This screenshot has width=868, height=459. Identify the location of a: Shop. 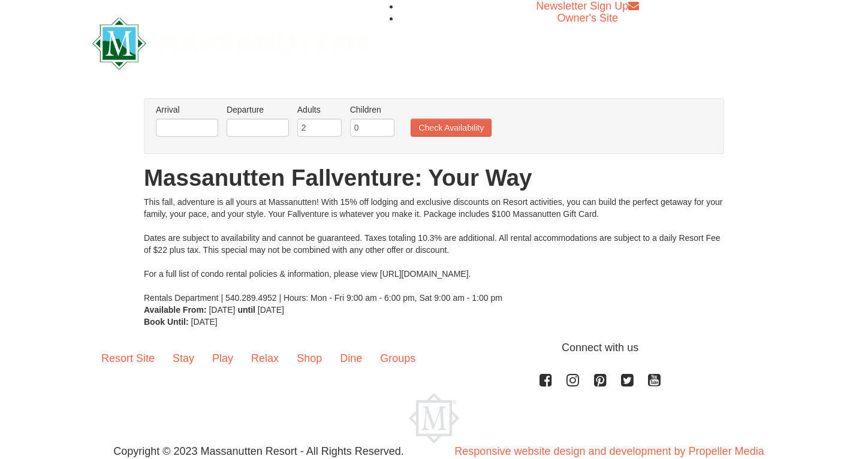
(309, 358).